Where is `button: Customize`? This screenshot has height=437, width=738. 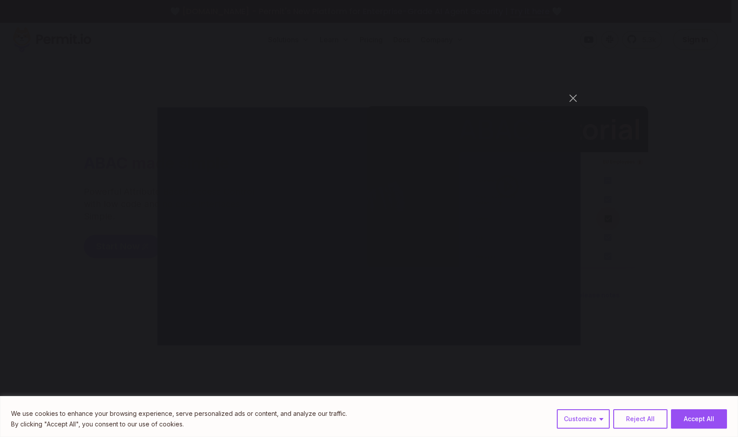 button: Customize is located at coordinates (583, 419).